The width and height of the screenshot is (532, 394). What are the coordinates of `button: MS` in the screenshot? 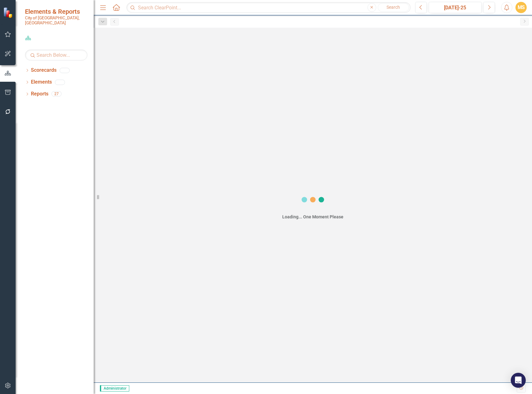 It's located at (521, 8).